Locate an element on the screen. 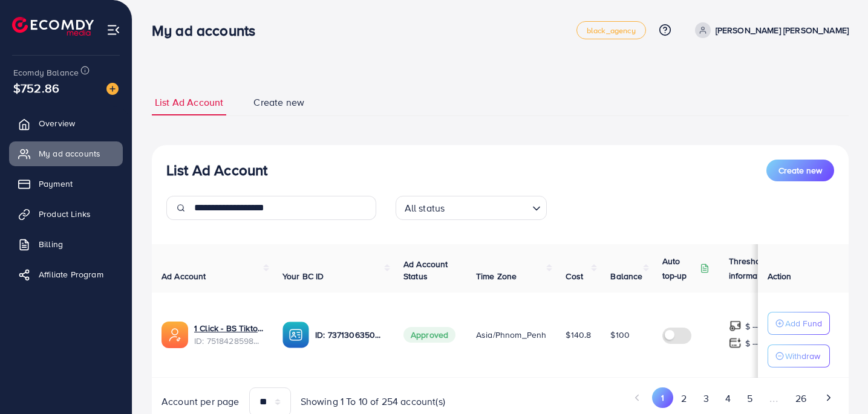  span: Showing 1 To 10 of 254 account(s) is located at coordinates (373, 402).